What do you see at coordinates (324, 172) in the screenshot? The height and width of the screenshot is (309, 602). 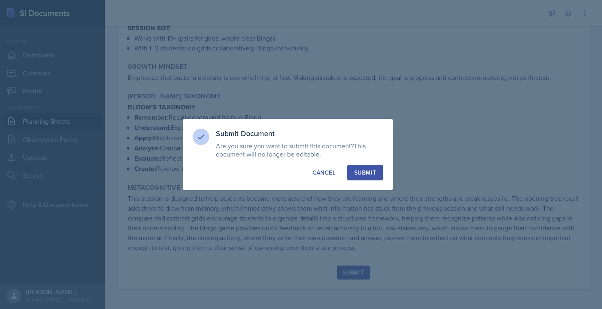 I see `button: Cancel` at bounding box center [324, 172].